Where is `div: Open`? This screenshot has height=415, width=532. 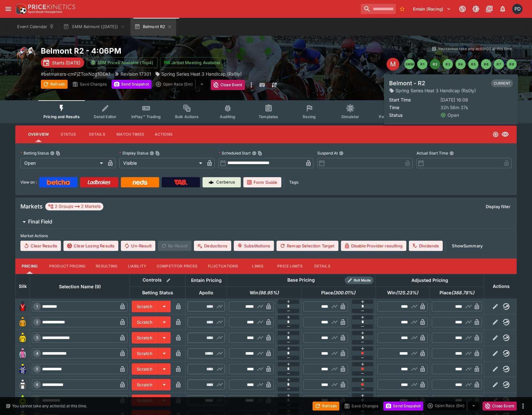
div: Open is located at coordinates (63, 163).